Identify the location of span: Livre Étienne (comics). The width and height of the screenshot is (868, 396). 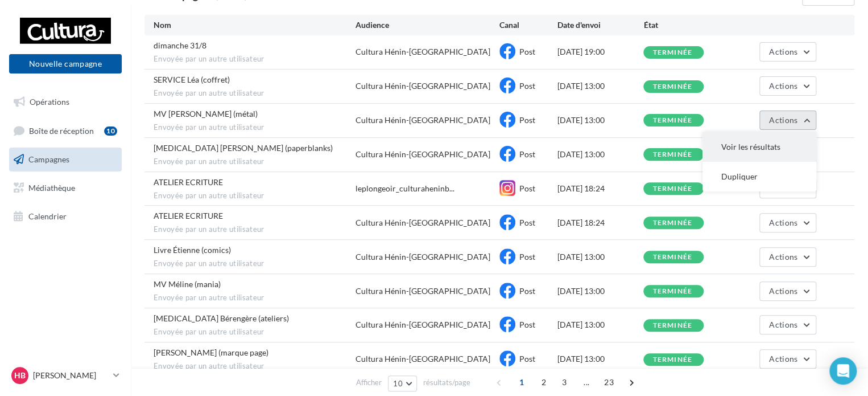
(192, 250).